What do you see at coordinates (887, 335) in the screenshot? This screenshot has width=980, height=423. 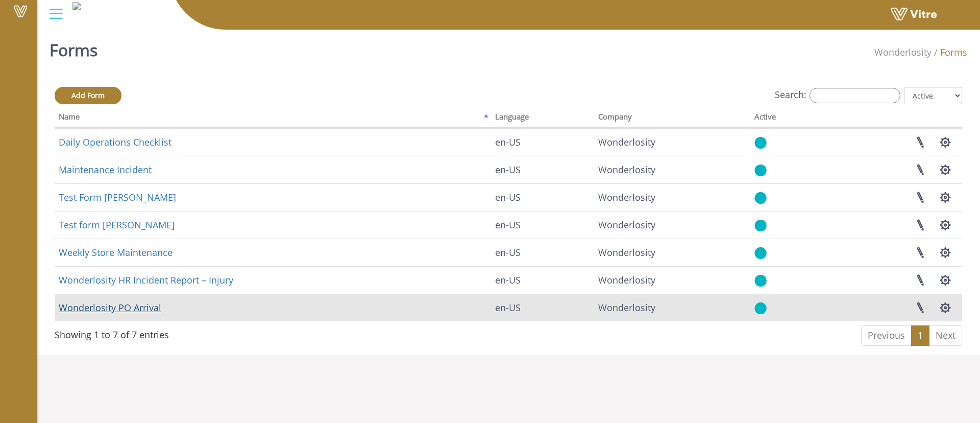 I see `a: Previous` at bounding box center [887, 335].